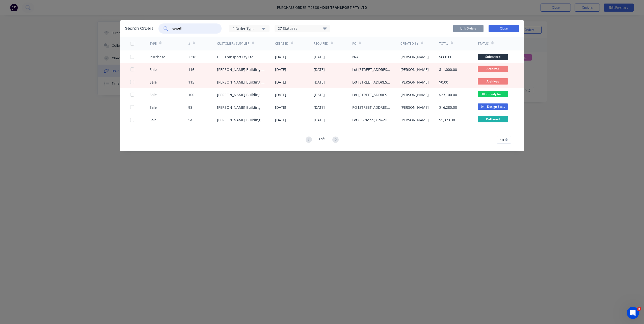 Image resolution: width=644 pixels, height=324 pixels. What do you see at coordinates (448, 94) in the screenshot?
I see `div: $23,100.00` at bounding box center [448, 94].